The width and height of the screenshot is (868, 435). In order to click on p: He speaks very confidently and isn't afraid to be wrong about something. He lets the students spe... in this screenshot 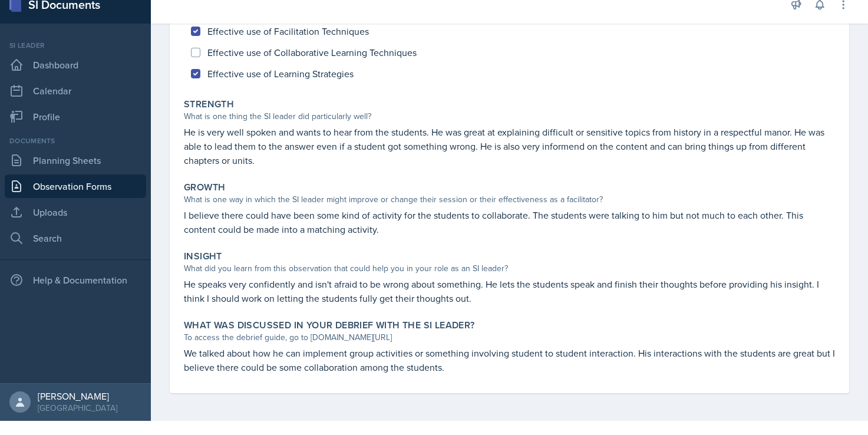, I will do `click(509, 291)`.